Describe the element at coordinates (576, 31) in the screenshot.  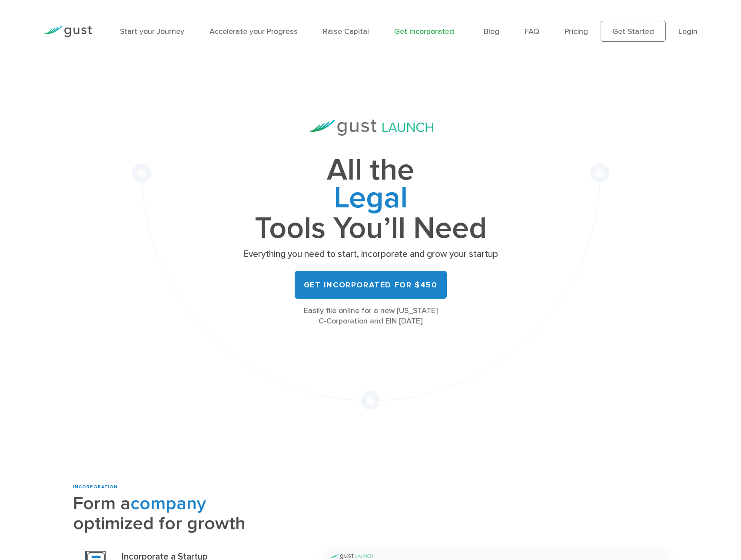
I see `a: Pricing` at that location.